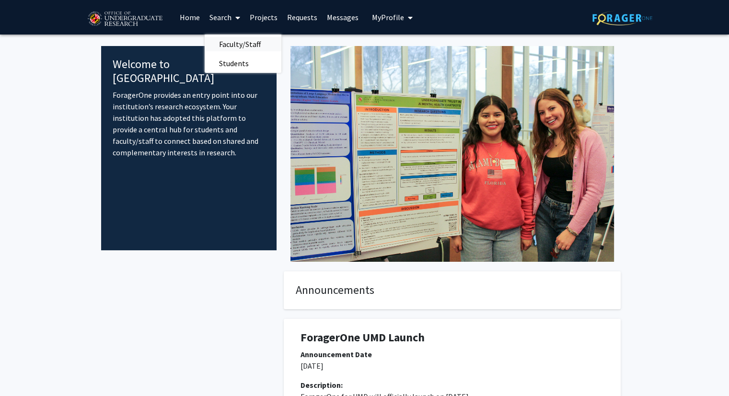  I want to click on span: My Profile, so click(388, 17).